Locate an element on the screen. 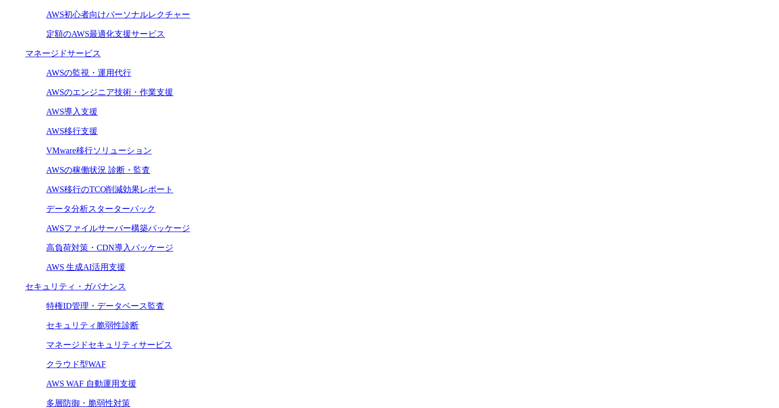  a: 高負荷対策・CDN導入パッケージ is located at coordinates (110, 247).